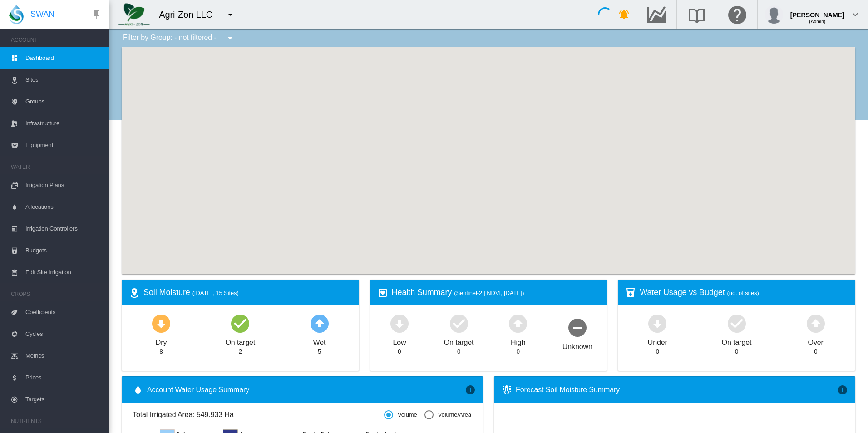 Image resolution: width=868 pixels, height=433 pixels. I want to click on md-icon: icon-cup-water, so click(631, 293).